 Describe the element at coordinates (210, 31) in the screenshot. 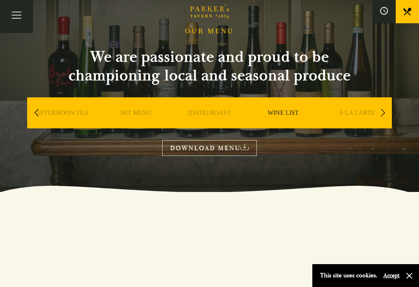

I see `h1: OUR MENU` at that location.